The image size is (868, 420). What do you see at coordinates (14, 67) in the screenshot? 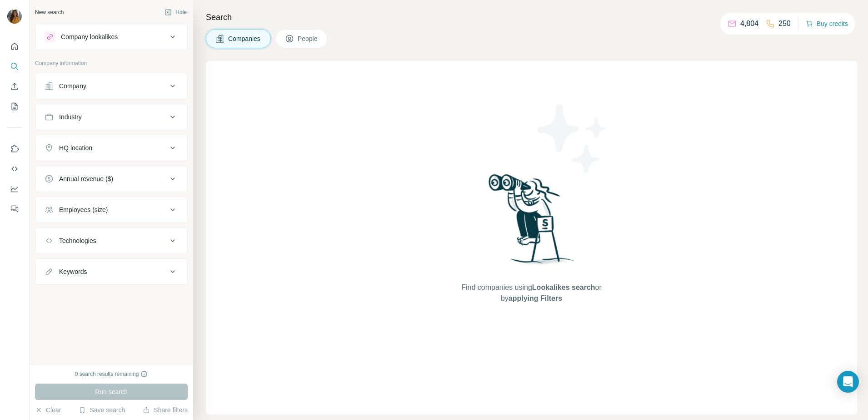
I see `button: Search` at bounding box center [14, 67].